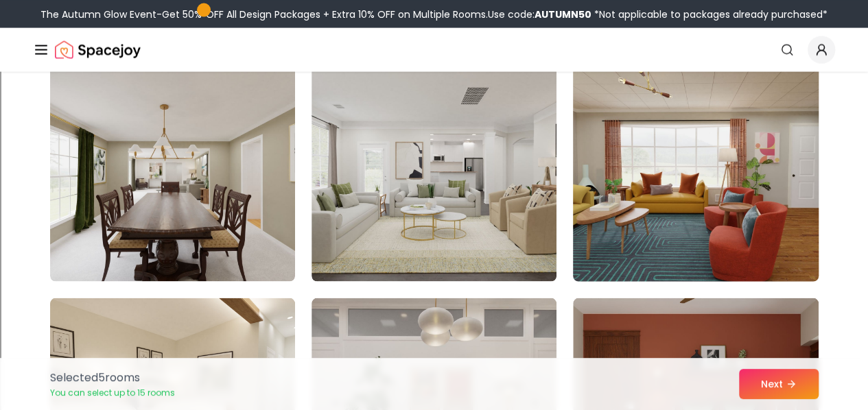 The height and width of the screenshot is (410, 868). What do you see at coordinates (434, 12) in the screenshot?
I see `div: Sort A > Z` at bounding box center [434, 12].